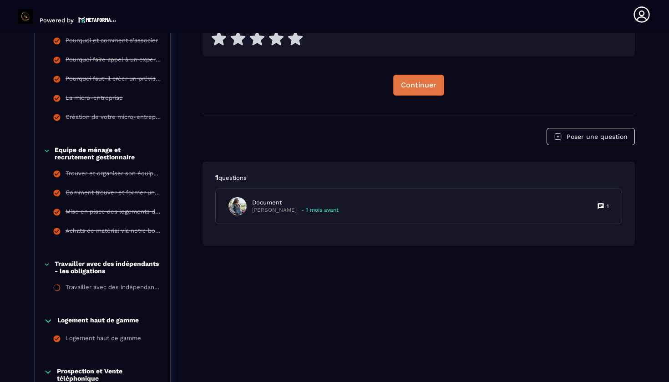 This screenshot has width=669, height=382. I want to click on p: Equipe de ménage et recrutement gestionnaire, so click(108, 153).